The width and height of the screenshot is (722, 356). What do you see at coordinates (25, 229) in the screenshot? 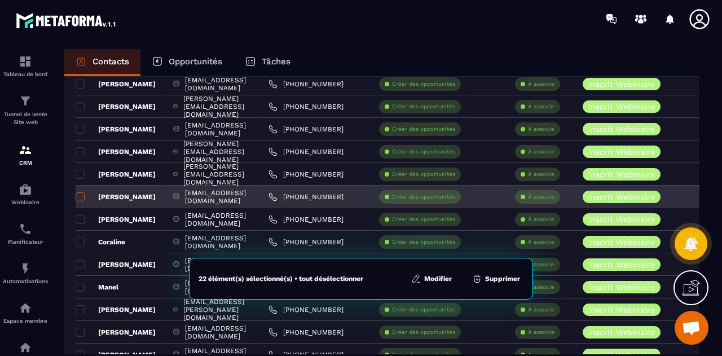
I see `img: scheduler` at bounding box center [25, 229].